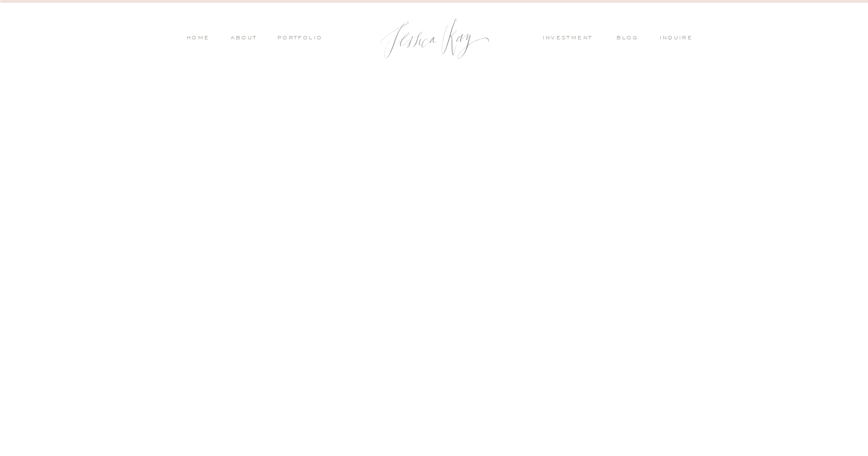 This screenshot has height=456, width=868. What do you see at coordinates (679, 39) in the screenshot?
I see `a: inquire` at bounding box center [679, 39].